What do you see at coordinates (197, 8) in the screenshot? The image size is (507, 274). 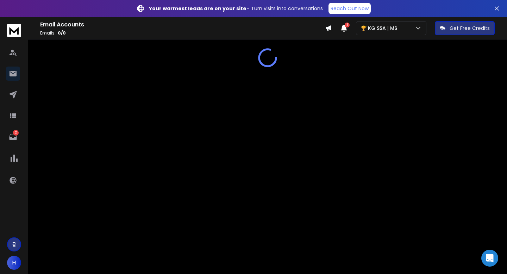 I see `strong: Your warmest leads are on your site` at bounding box center [197, 8].